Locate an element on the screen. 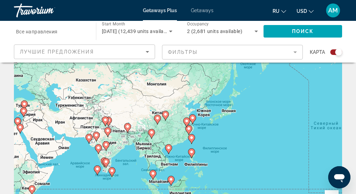 This screenshot has height=194, width=356. button: Поиск is located at coordinates (303, 31).